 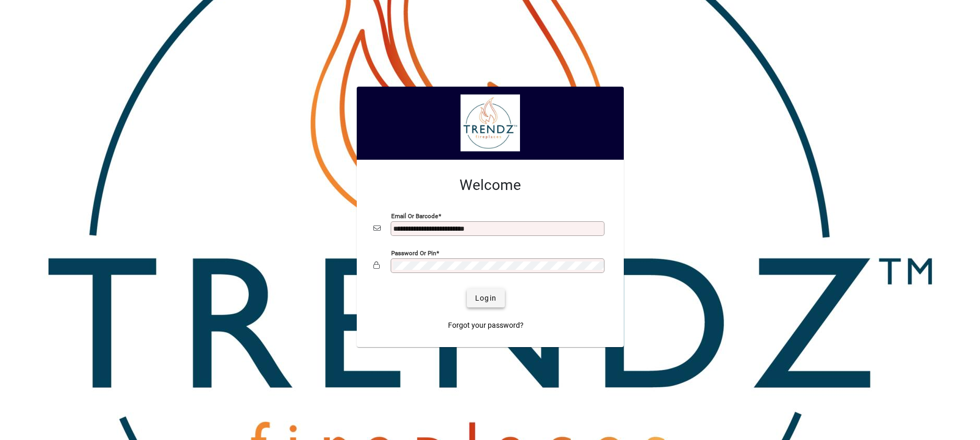 What do you see at coordinates (490, 186) in the screenshot?
I see `h2: Welcome` at bounding box center [490, 186].